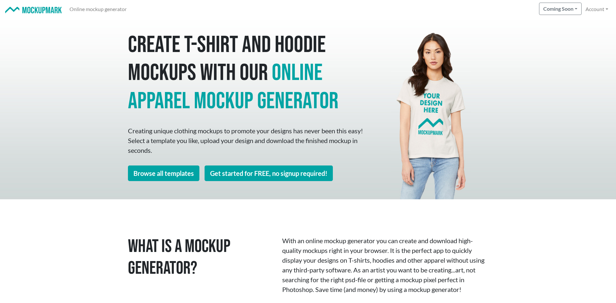  Describe the element at coordinates (385, 265) in the screenshot. I see `p: With an online mockup generator you can create and download high-quality mockups right in your br...` at that location.